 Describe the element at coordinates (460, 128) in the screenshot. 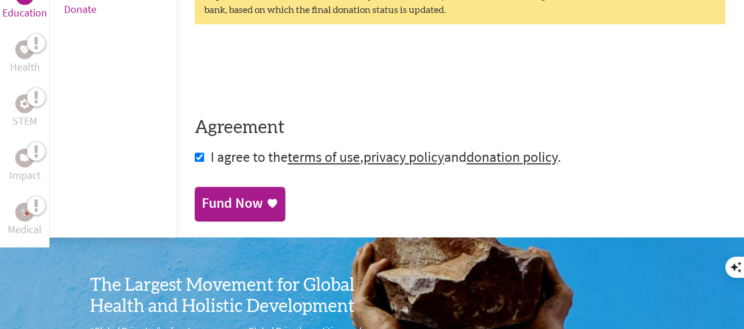

I see `h4: Agreement` at that location.